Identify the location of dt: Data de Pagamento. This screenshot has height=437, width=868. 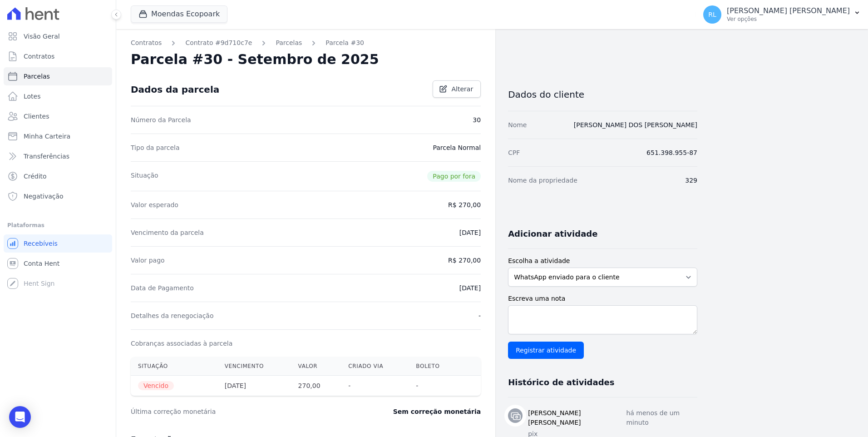
(162, 288).